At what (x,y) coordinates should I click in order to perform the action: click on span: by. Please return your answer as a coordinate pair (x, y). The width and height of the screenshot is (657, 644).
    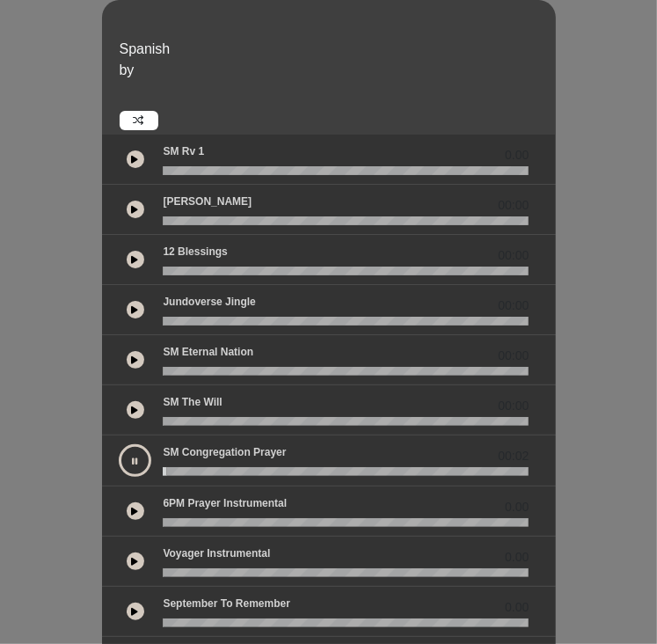
    Looking at the image, I should click on (127, 69).